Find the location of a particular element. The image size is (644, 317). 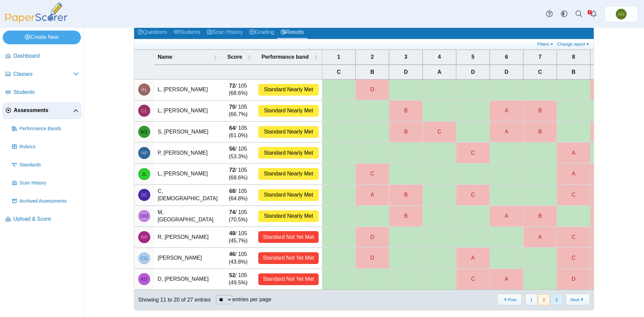

span: Performance band : Activate to sort is located at coordinates (316, 57).